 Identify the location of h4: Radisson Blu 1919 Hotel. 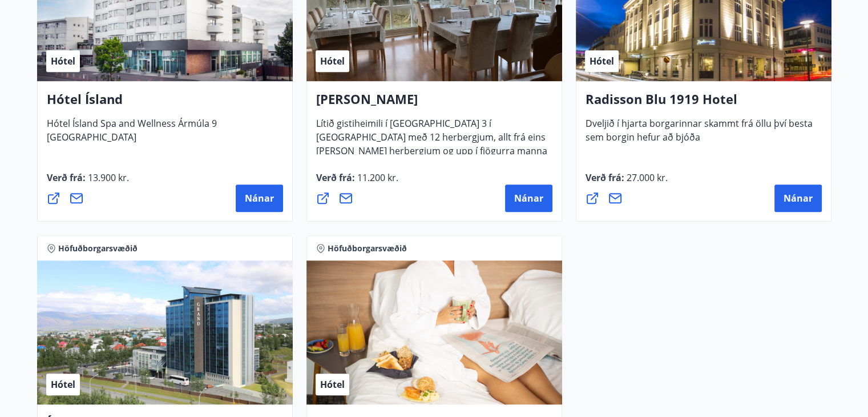
(703, 103).